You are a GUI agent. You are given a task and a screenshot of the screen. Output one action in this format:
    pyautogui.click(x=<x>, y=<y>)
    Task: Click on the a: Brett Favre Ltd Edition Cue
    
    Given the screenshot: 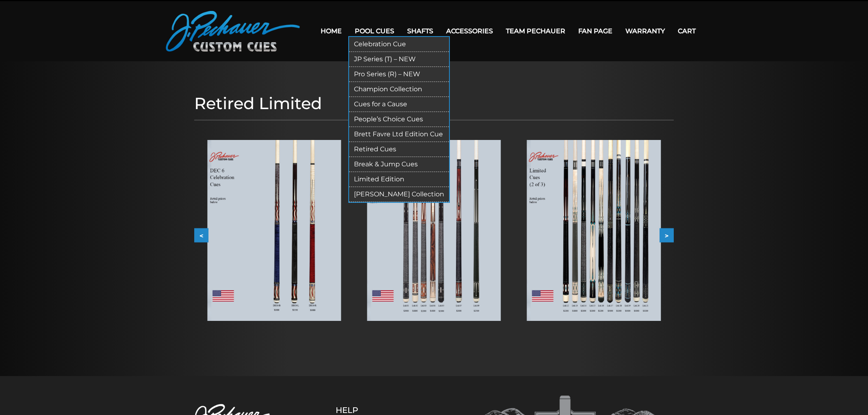 What is the action you would take?
    pyautogui.click(x=399, y=134)
    